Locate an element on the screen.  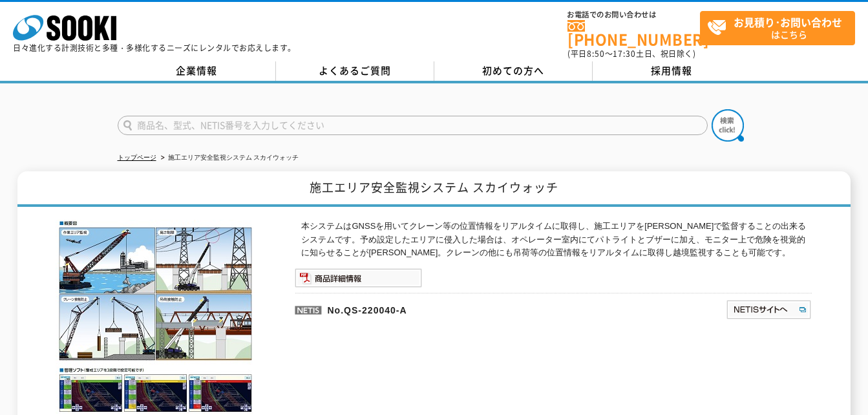
a: 採用情報 is located at coordinates (671, 71).